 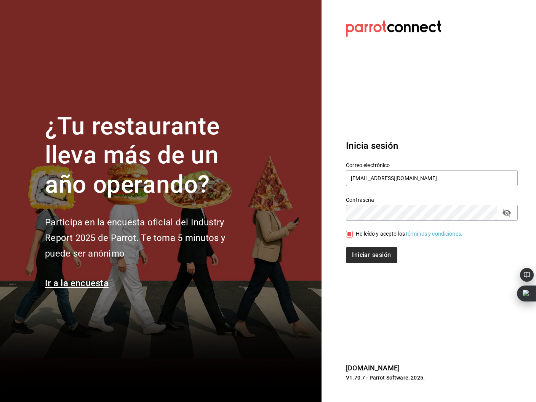 What do you see at coordinates (148, 156) in the screenshot?
I see `h1: ¿Tu restaurante lleva más de un año operando?` at bounding box center [148, 156].